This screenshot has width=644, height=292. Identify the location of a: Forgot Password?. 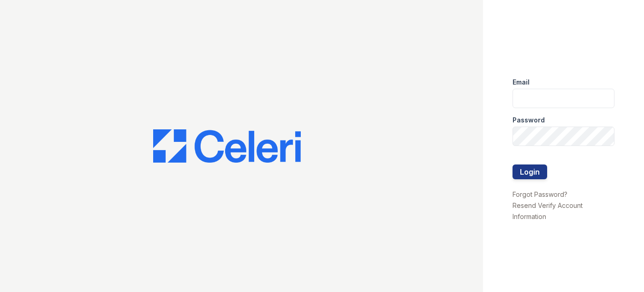
(540, 194).